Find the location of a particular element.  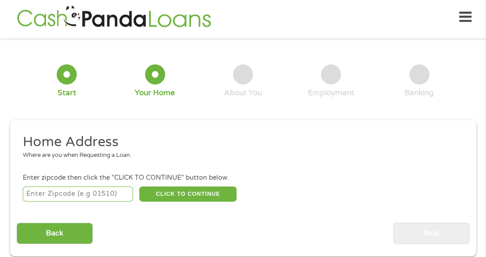

div: Start is located at coordinates (67, 93).